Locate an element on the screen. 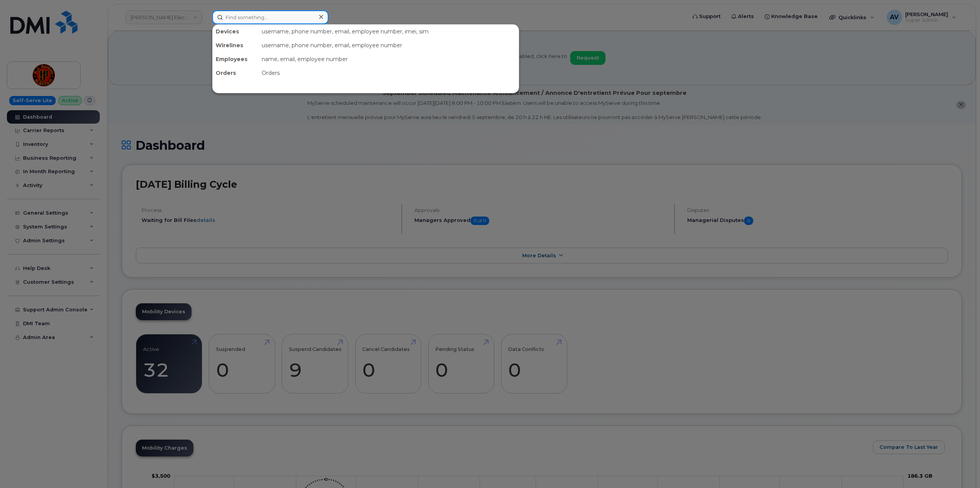 This screenshot has height=488, width=980. div: username, phone number, email, employee number is located at coordinates (389, 45).